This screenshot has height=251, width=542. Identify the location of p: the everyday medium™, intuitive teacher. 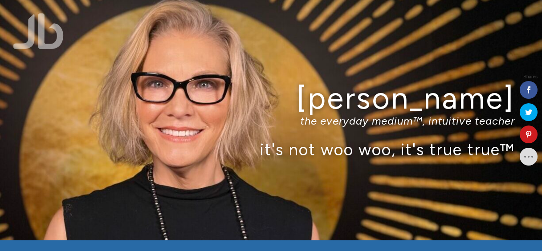
(271, 121).